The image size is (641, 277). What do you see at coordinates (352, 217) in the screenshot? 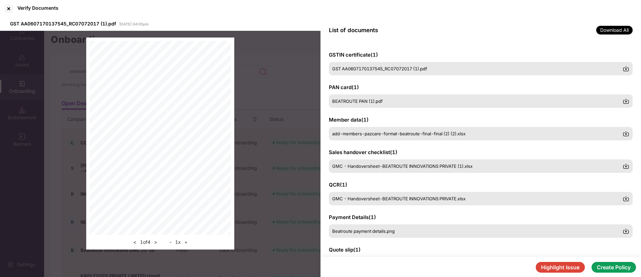
I see `span: Payment Details ( 1 )` at bounding box center [352, 217].